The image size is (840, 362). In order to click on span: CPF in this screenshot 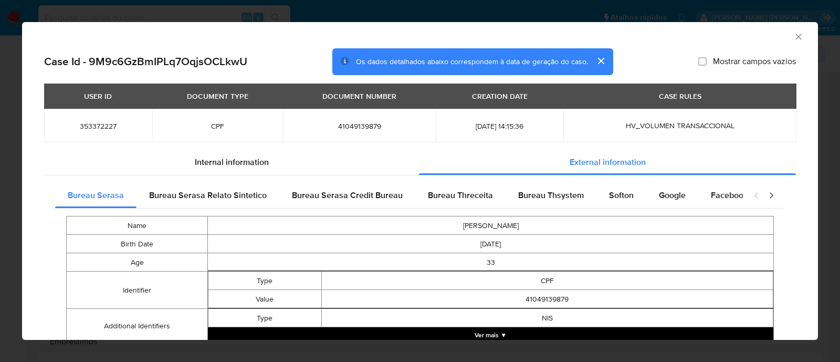, I will do `click(217, 126)`.